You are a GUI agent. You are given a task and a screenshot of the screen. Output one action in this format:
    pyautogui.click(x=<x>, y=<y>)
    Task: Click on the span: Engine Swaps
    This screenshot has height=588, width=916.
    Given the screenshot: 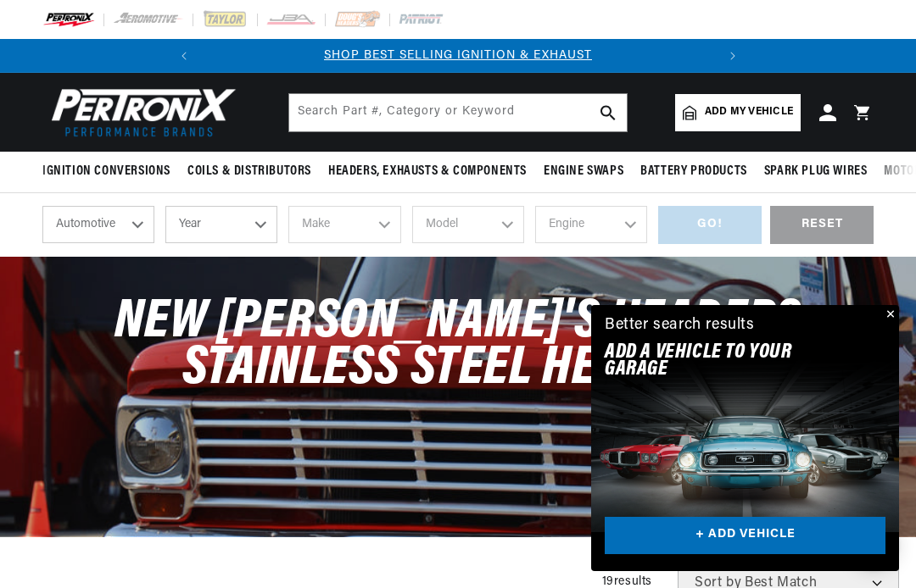 What is the action you would take?
    pyautogui.click(x=583, y=171)
    